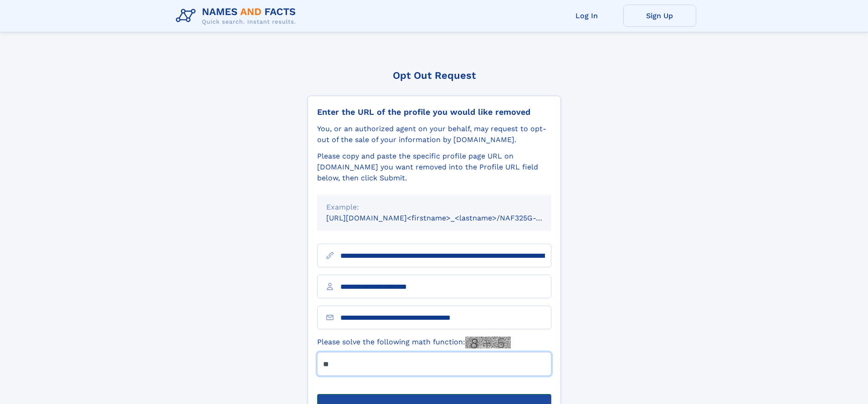  What do you see at coordinates (434, 112) in the screenshot?
I see `div: Enter the URL of the profile you would like removed` at bounding box center [434, 112].